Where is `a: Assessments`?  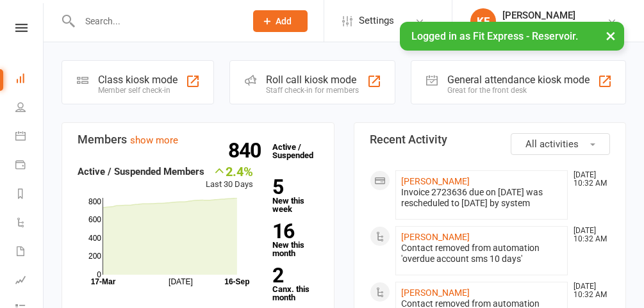
a: Assessments is located at coordinates (29, 281).